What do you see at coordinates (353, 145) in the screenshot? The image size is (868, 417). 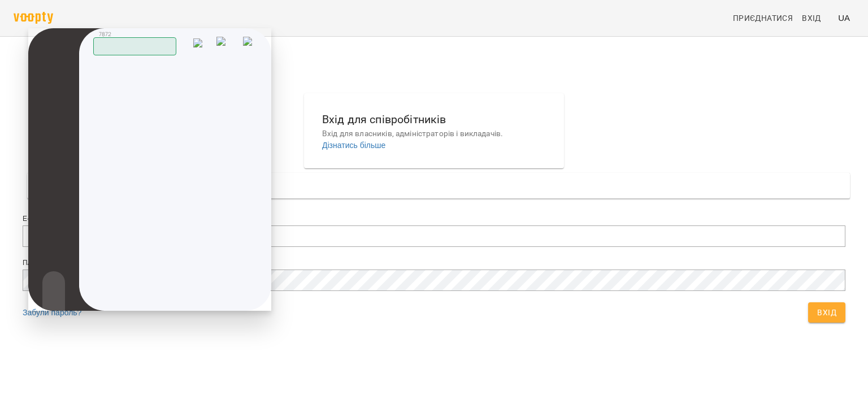 I see `a: Дізнатись більше` at bounding box center [353, 145].